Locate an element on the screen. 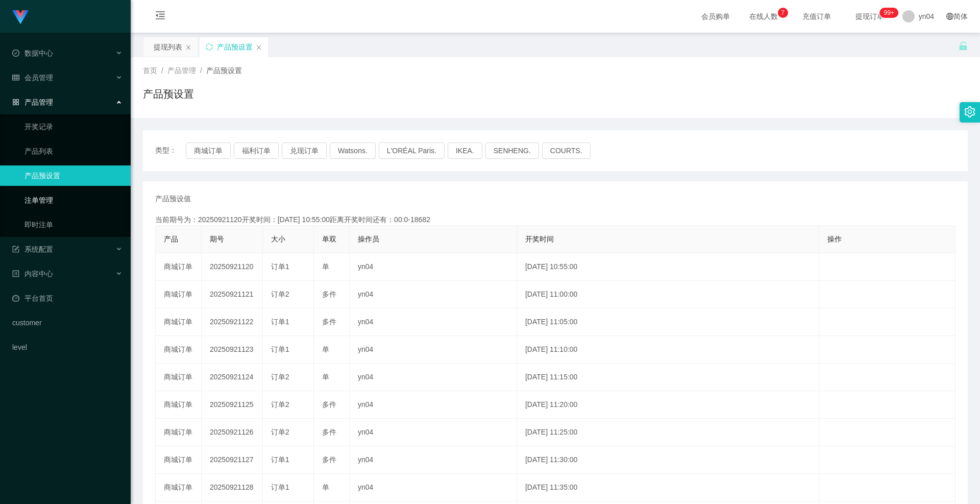 This screenshot has height=504, width=980. span: 在线人数 is located at coordinates (764, 16).